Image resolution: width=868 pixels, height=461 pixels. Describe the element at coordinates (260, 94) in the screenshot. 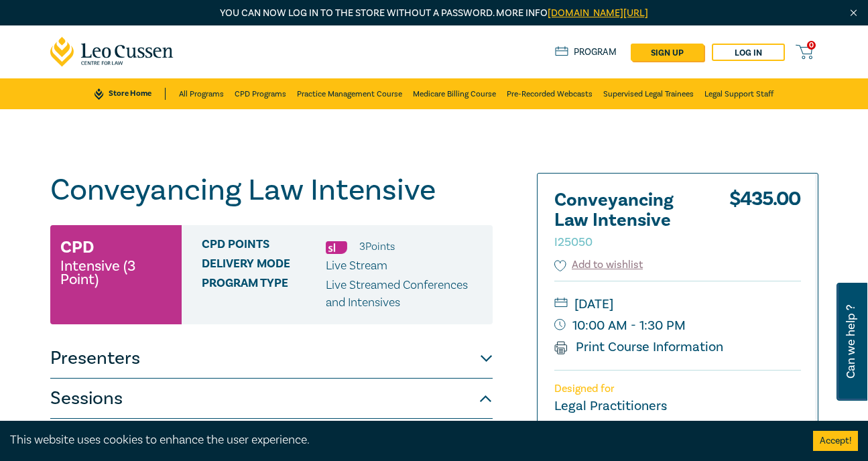

I see `a: CPD Programs` at that location.